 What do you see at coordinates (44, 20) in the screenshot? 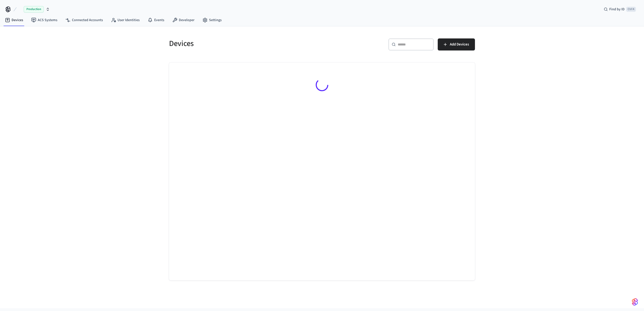
I see `a: ACS Systems` at bounding box center [44, 20].